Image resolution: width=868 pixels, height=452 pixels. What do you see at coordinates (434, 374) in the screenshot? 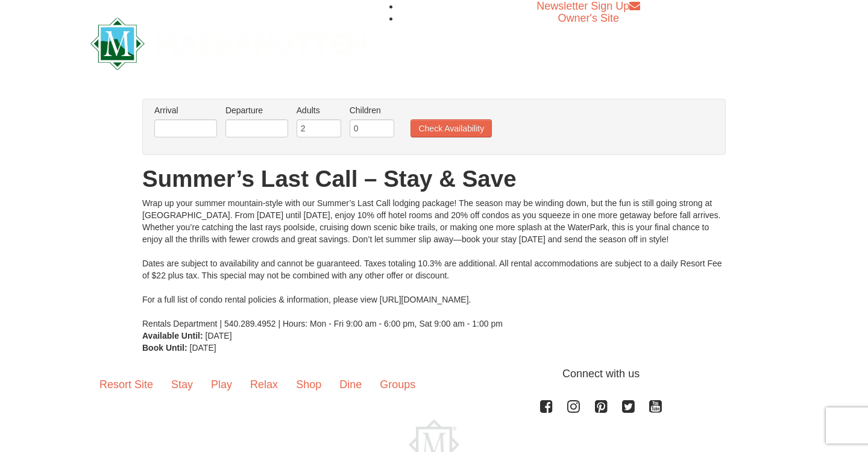
I see `p: Connect with us` at bounding box center [434, 374].